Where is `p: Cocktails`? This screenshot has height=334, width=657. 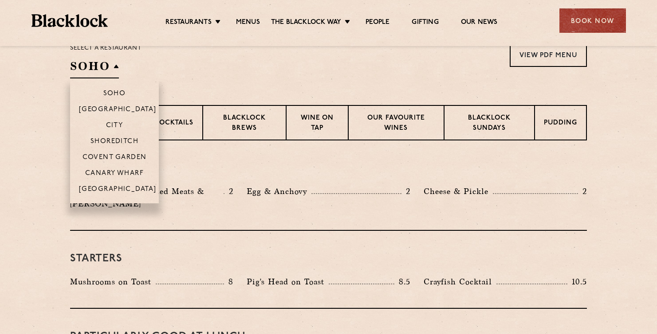
p: Cocktails is located at coordinates (173, 124).